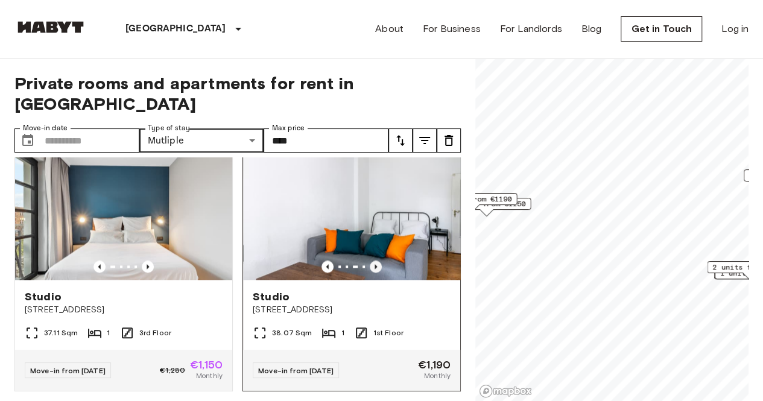  Describe the element at coordinates (124, 207) in the screenshot. I see `img: Marketing picture of unit DE-01-482-308-01` at that location.